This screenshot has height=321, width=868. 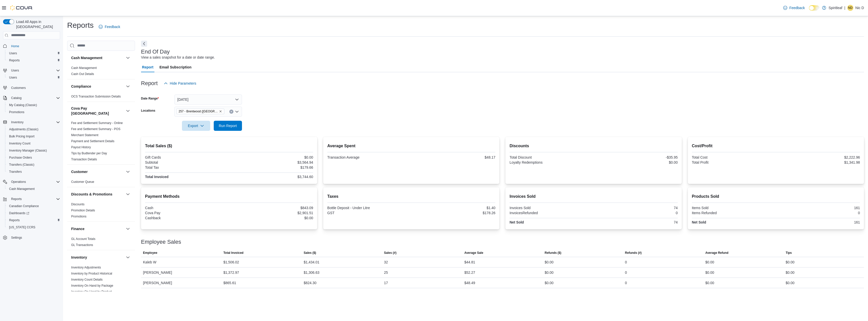 What do you see at coordinates (16, 238) in the screenshot?
I see `a: Settings` at bounding box center [16, 238].